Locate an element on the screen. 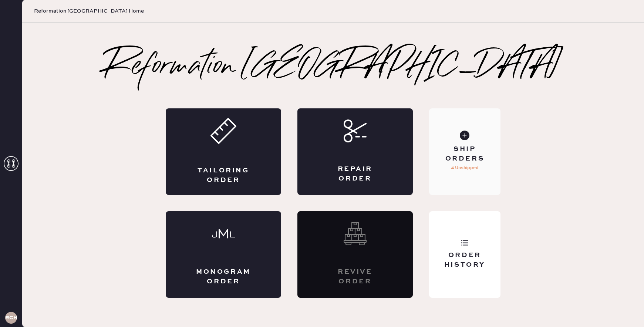 The image size is (644, 327). div: Tailoring Order is located at coordinates (224, 175).